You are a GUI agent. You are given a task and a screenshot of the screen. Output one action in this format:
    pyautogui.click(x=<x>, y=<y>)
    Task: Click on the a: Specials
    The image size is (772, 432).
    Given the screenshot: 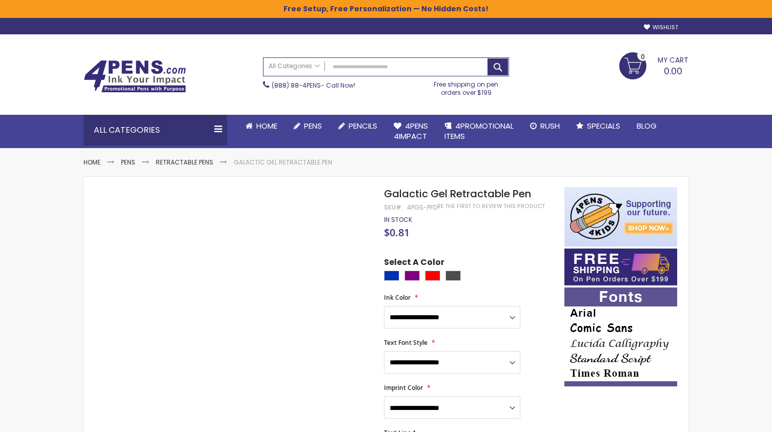 What is the action you would take?
    pyautogui.click(x=599, y=126)
    